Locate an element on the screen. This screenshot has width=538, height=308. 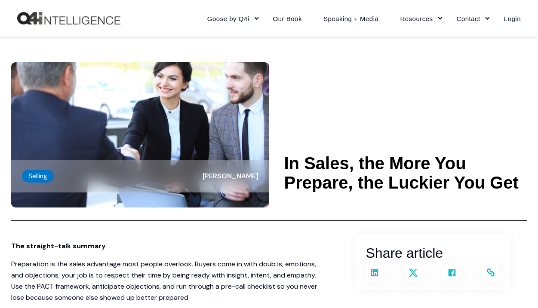
img: Salesperson talking with a client is located at coordinates (140, 135).